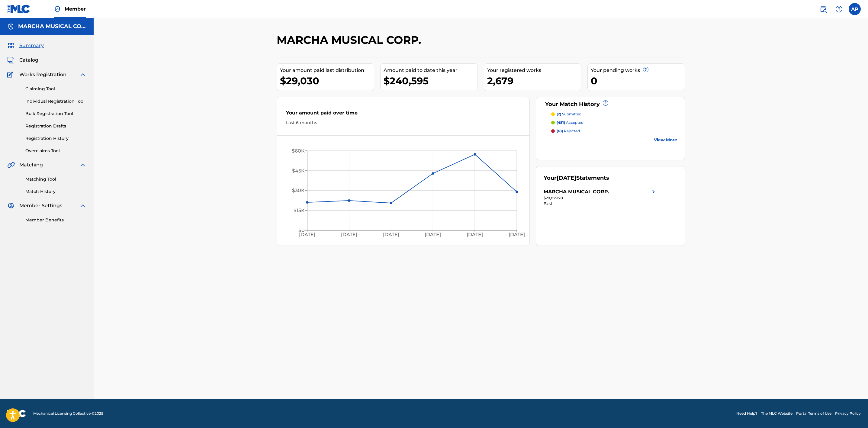 This screenshot has width=868, height=428. What do you see at coordinates (653, 192) in the screenshot?
I see `img: right chevron icon` at bounding box center [653, 192].